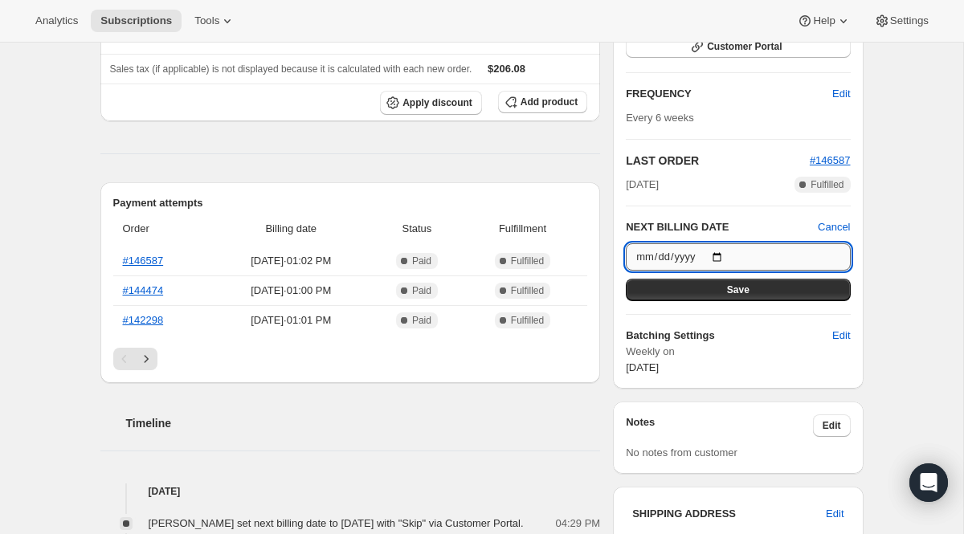  What do you see at coordinates (291, 69) in the screenshot?
I see `span: Sales tax (if applicable) is not displayed because it is calculated with each new order.` at bounding box center [291, 69].